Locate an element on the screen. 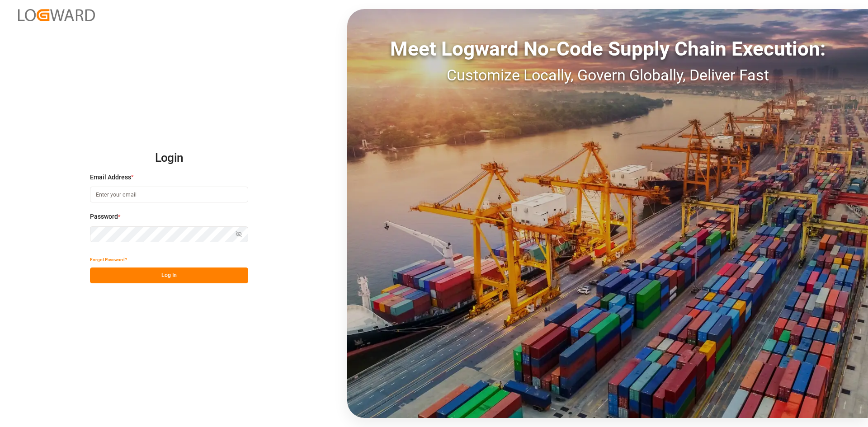 Image resolution: width=868 pixels, height=427 pixels. h2: Login is located at coordinates (169, 159).